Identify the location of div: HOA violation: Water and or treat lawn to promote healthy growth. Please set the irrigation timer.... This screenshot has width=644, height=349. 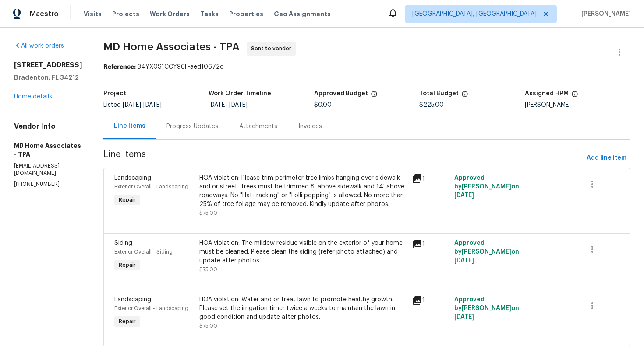
(303, 309).